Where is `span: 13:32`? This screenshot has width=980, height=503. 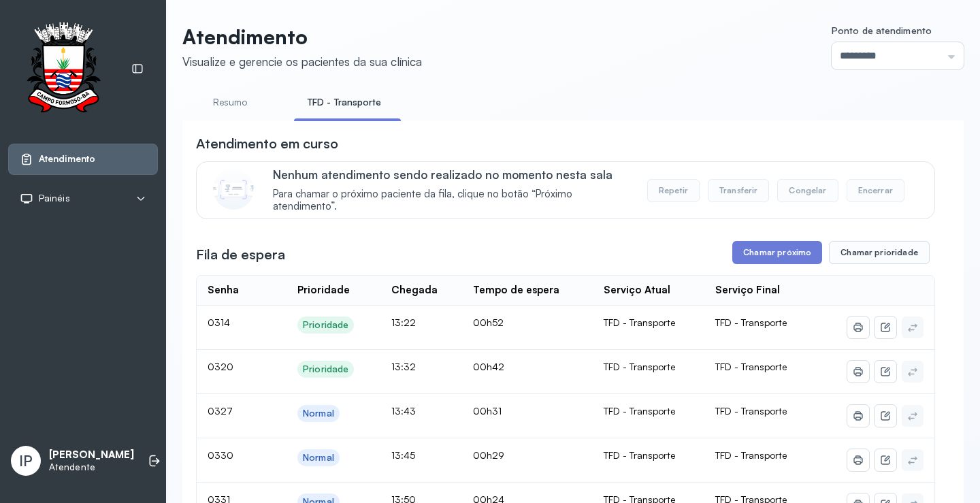
span: 13:32 is located at coordinates (404, 366).